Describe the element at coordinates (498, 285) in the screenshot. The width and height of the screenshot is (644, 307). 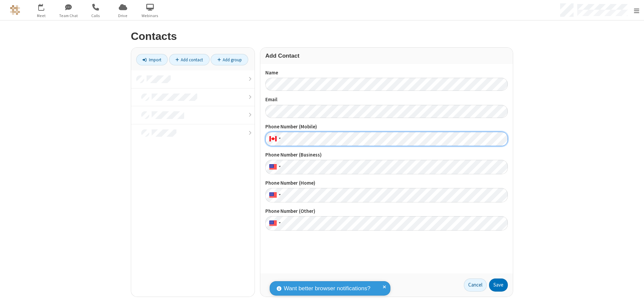
I see `button: Save` at that location.